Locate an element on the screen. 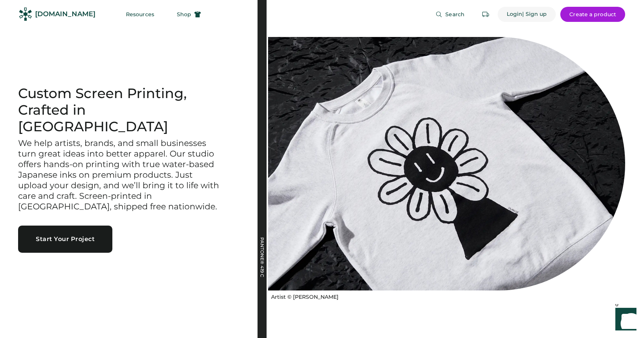  span: Search is located at coordinates (455, 14).